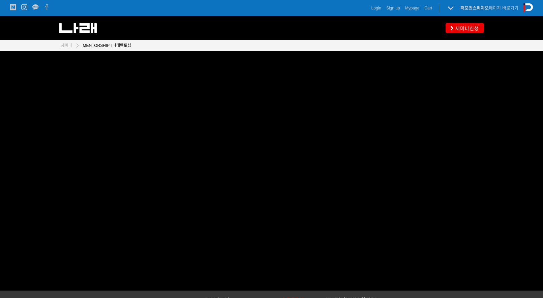 This screenshot has height=298, width=543. I want to click on a: 세미나신청, so click(465, 28).